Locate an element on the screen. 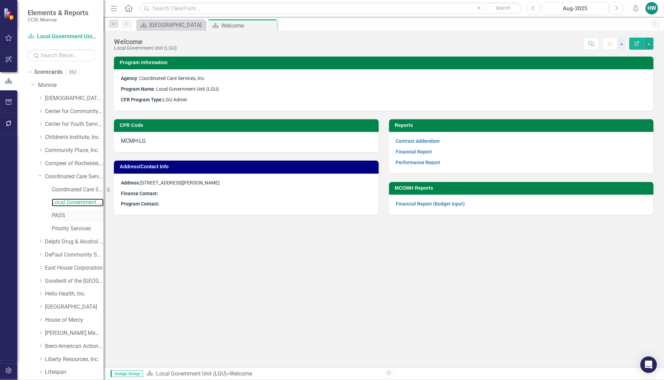  a: Delphi Drug & Alcohol Council is located at coordinates (74, 242).